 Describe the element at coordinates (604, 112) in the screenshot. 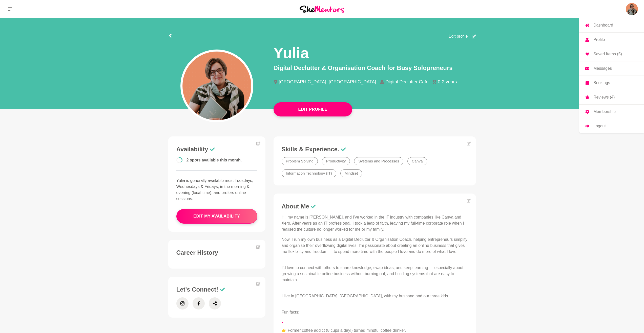

I see `p: Membership` at that location.